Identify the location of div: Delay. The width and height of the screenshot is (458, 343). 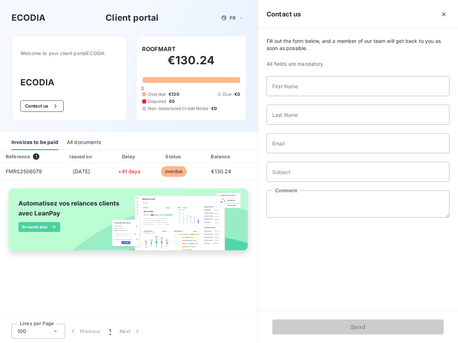
(129, 157).